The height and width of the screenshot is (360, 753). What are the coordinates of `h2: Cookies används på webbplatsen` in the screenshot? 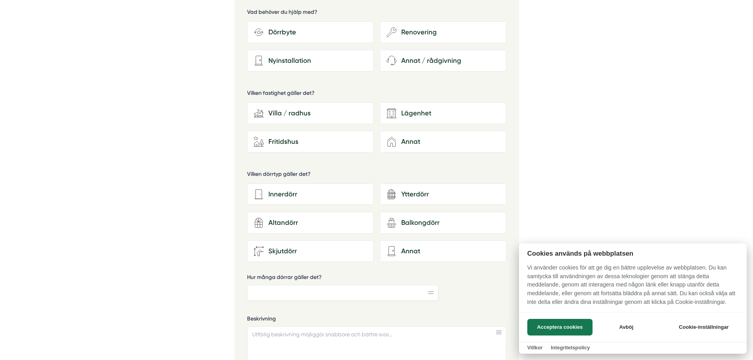 It's located at (633, 253).